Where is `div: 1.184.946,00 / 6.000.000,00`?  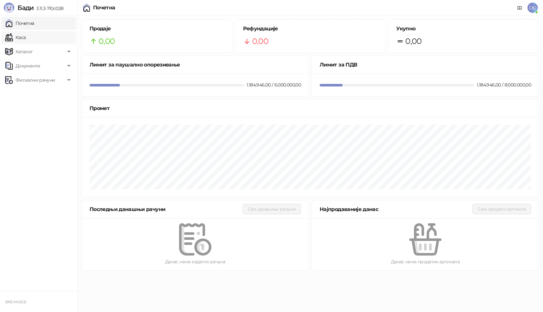 div: 1.184.946,00 / 6.000.000,00 is located at coordinates (274, 85).